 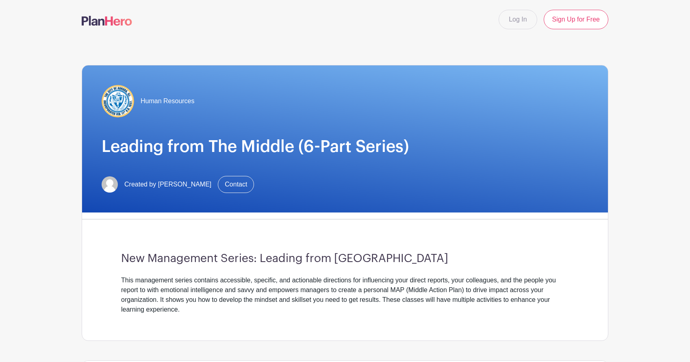 What do you see at coordinates (345, 295) in the screenshot?
I see `div: This management series contains accessible, specific, and actionable directions for influencing y...` at bounding box center [345, 295].